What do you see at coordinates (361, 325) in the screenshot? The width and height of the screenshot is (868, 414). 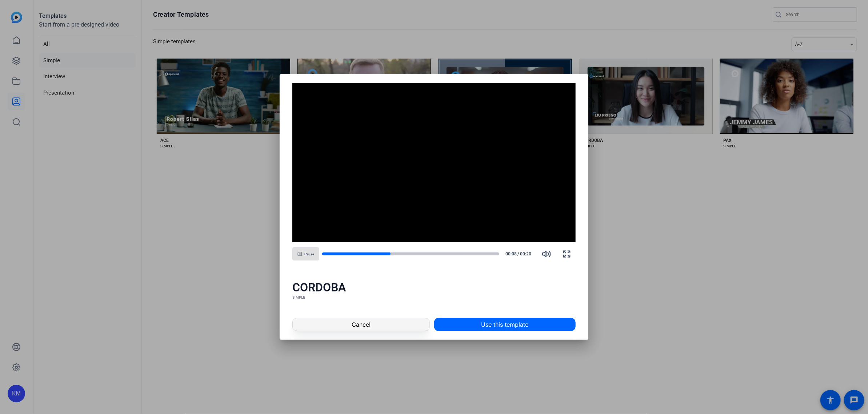 I see `span: Cancel` at bounding box center [361, 325].